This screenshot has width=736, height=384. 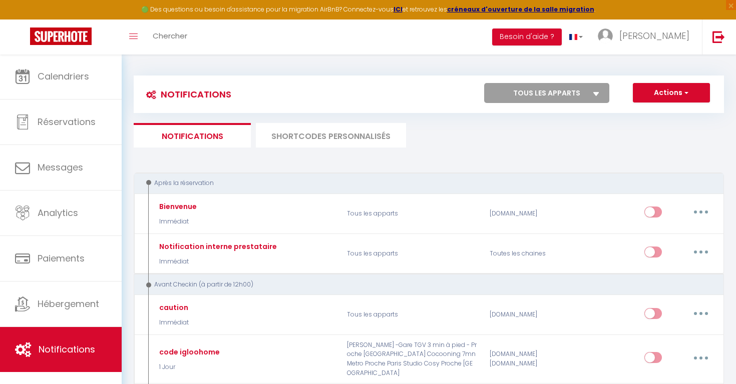 I want to click on span: Calendriers, so click(x=63, y=76).